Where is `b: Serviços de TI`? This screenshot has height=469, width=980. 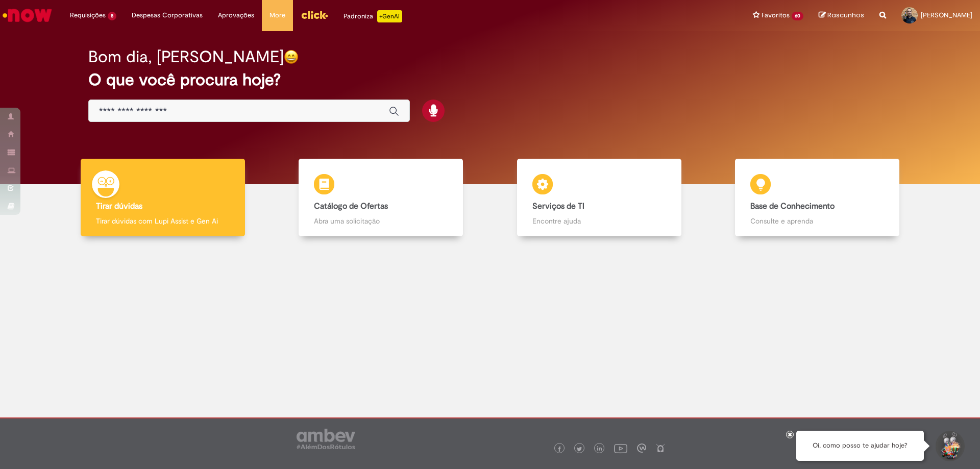 b: Serviços de TI is located at coordinates (558, 206).